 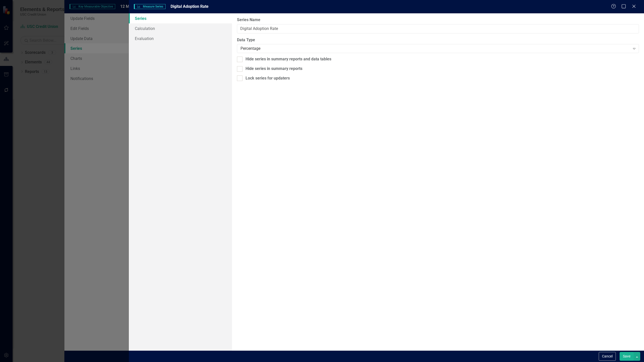 I want to click on div: Hide series in summary reports, so click(x=274, y=69).